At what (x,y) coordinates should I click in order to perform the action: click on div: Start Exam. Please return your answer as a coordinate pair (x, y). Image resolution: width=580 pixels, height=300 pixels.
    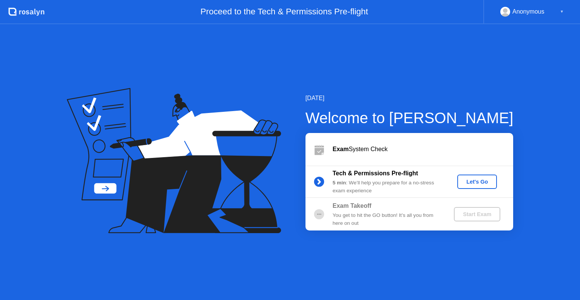
    Looking at the image, I should click on (477, 214).